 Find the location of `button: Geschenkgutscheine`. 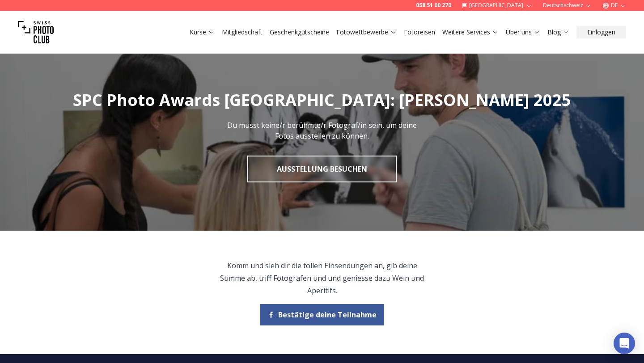

button: Geschenkgutscheine is located at coordinates (299, 32).